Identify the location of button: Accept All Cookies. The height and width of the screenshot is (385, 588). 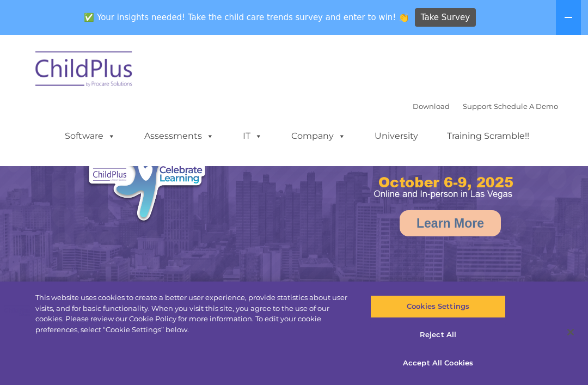
(438, 363).